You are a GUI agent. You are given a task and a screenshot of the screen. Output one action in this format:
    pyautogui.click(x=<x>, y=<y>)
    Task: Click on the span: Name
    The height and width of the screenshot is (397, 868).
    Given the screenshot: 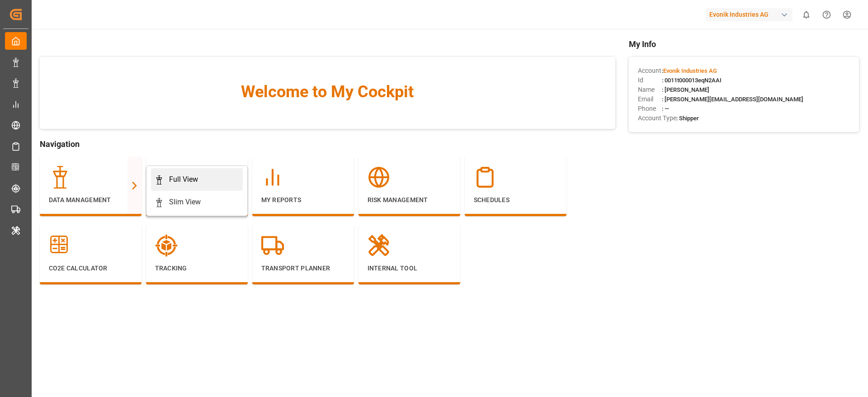 What is the action you would take?
    pyautogui.click(x=649, y=89)
    